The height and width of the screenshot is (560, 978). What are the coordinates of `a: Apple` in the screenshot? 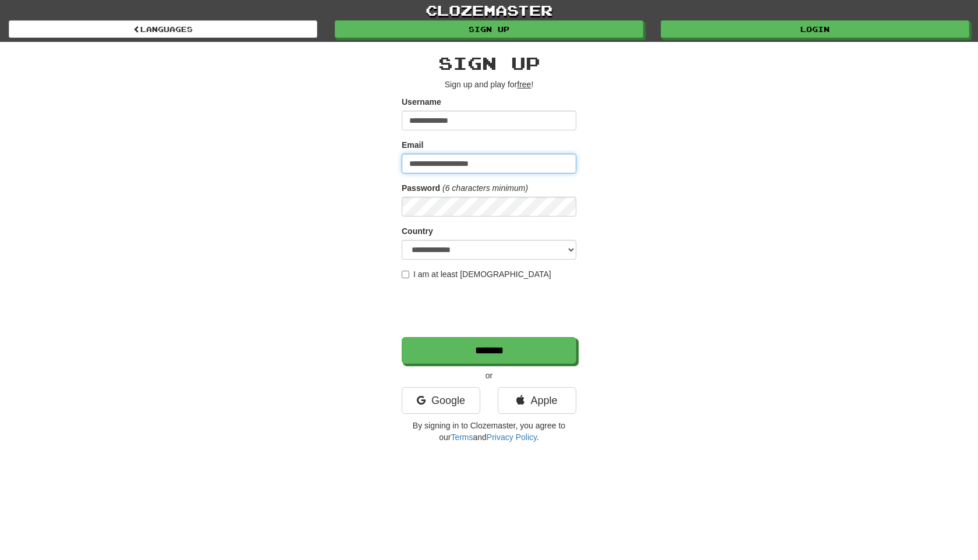 It's located at (537, 401).